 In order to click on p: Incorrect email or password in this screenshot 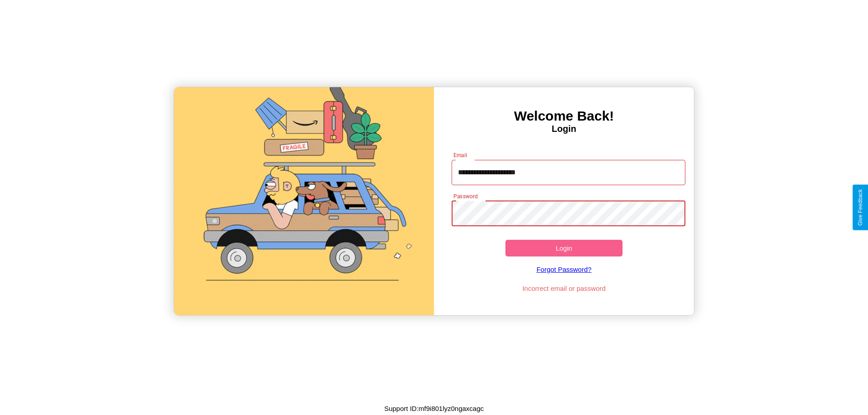, I will do `click(564, 288)`.